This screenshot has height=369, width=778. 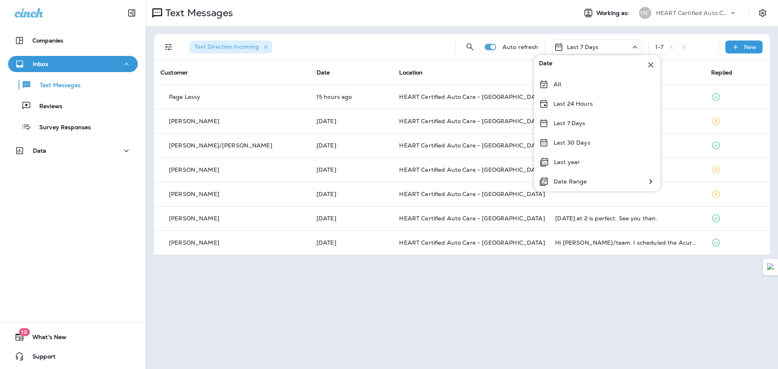 What do you see at coordinates (351, 121) in the screenshot?
I see `p: Sep 16, 2025 05:29 PM` at bounding box center [351, 121].